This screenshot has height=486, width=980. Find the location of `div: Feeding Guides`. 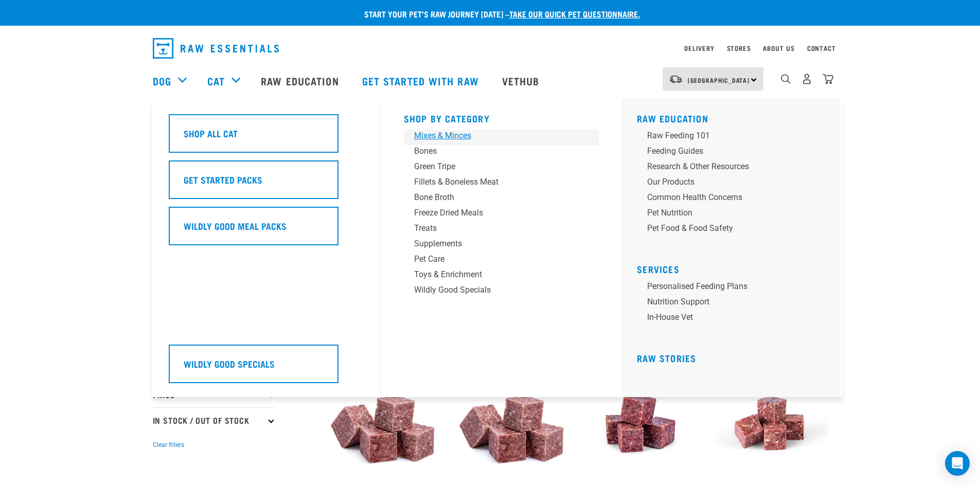

div: Feeding Guides is located at coordinates (727, 151).